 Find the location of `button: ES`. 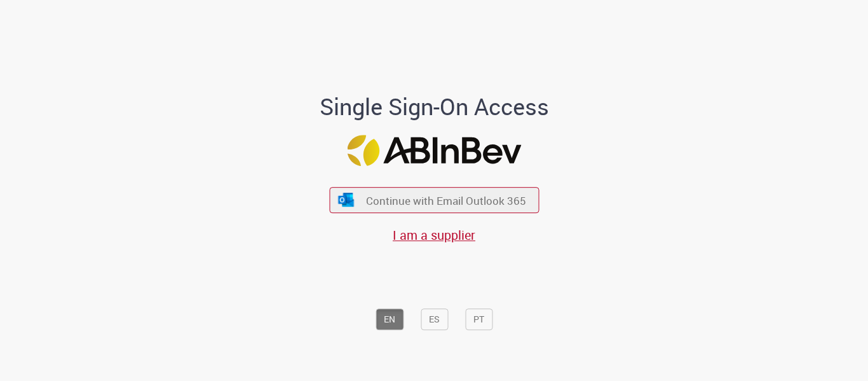

button: ES is located at coordinates (434, 319).